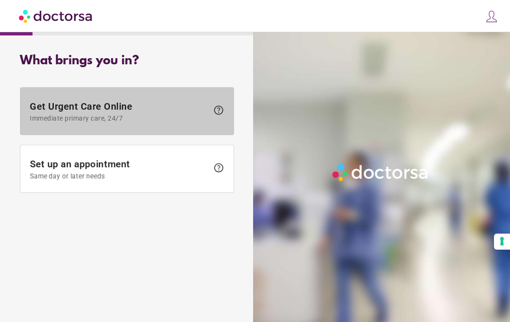 This screenshot has height=322, width=510. What do you see at coordinates (127, 61) in the screenshot?
I see `div: What brings you in?` at bounding box center [127, 61].